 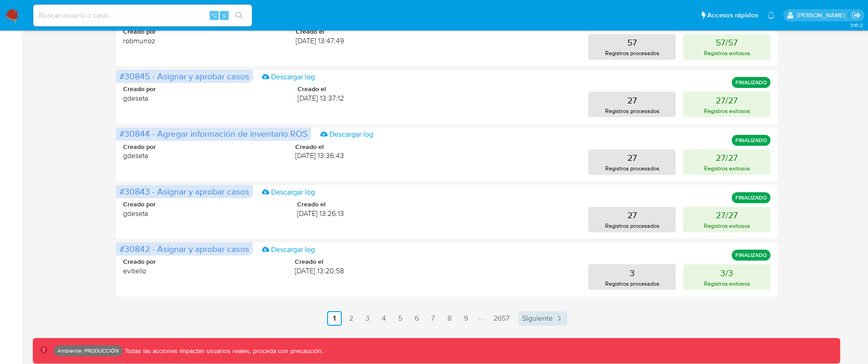 What do you see at coordinates (857, 25) in the screenshot?
I see `span: 3.161.2` at bounding box center [857, 25].